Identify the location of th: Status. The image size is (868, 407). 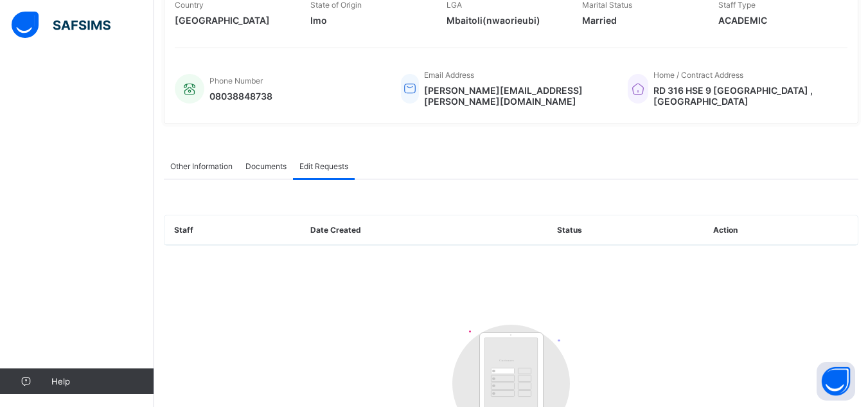
(625, 230).